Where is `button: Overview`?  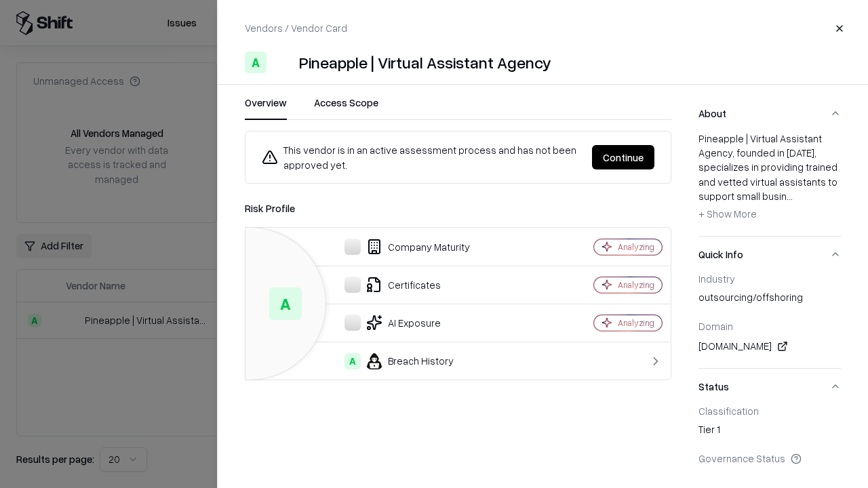
button: Overview is located at coordinates (266, 108).